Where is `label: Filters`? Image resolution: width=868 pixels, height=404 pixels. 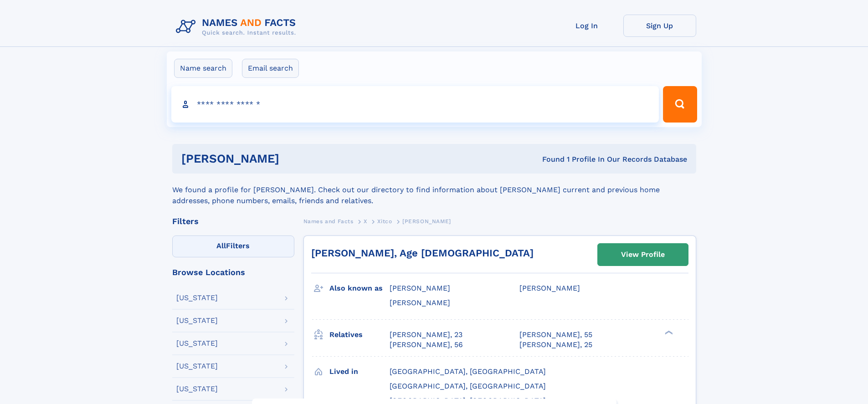 label: Filters is located at coordinates (234, 247).